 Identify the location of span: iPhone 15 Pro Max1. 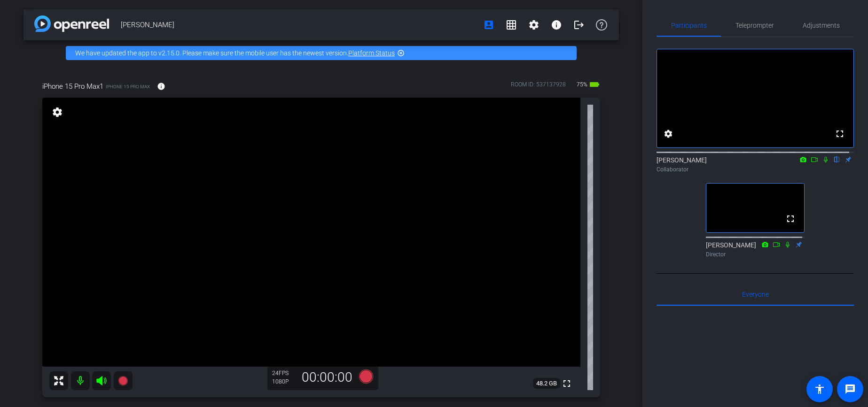
(73, 87).